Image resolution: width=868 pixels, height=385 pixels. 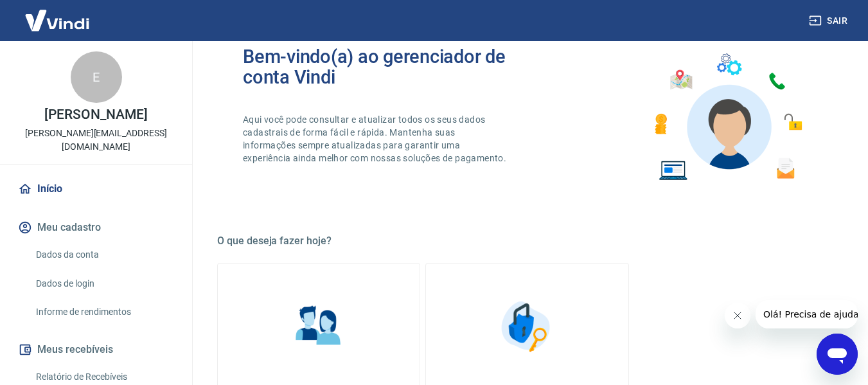 What do you see at coordinates (95, 350) in the screenshot?
I see `button: Meus recebíveis` at bounding box center [95, 350].